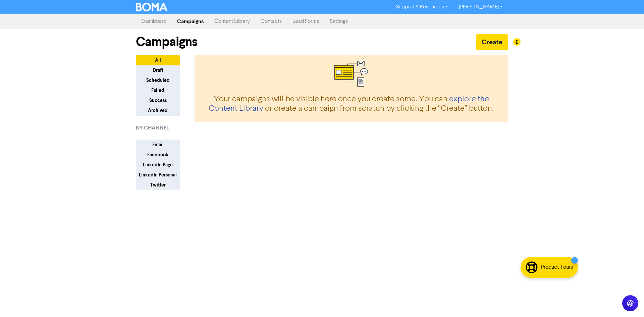 This screenshot has height=317, width=644. Describe the element at coordinates (627, 301) in the screenshot. I see `div: Chat Widget` at that location.